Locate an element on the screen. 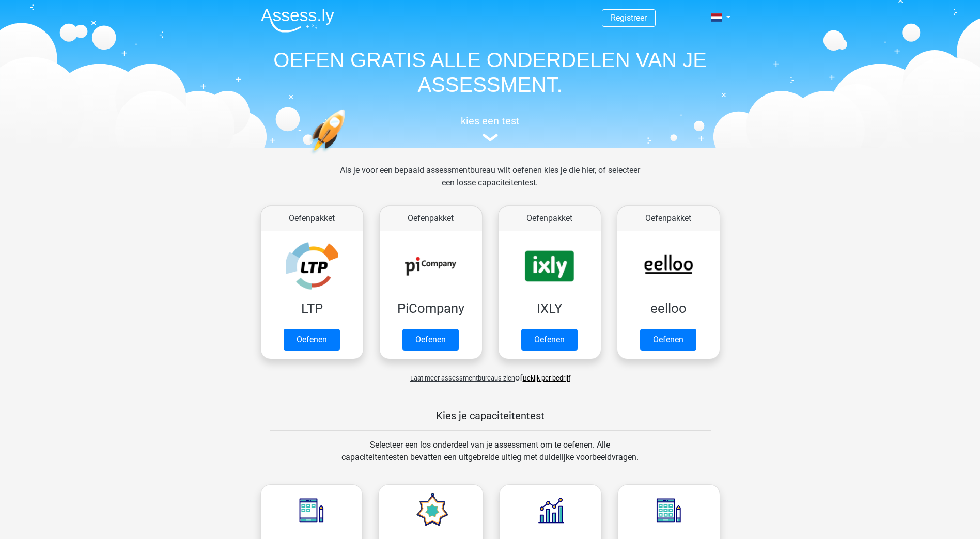 The image size is (980, 539). img: Assessly is located at coordinates (298, 20).